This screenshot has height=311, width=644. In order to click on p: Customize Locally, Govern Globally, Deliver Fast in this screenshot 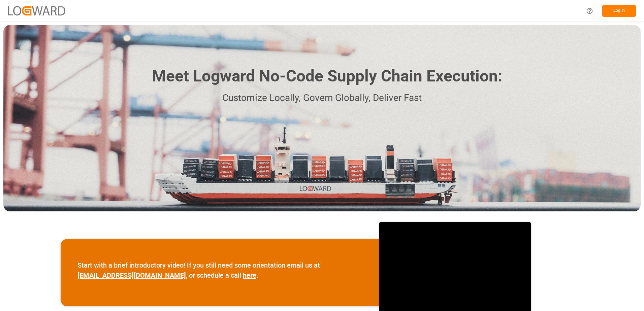, I will do `click(322, 98)`.